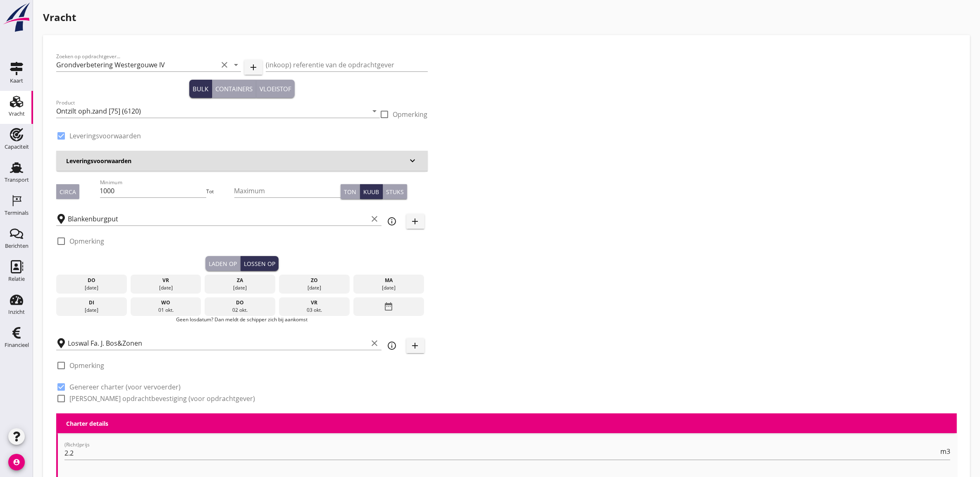 This screenshot has height=477, width=980. What do you see at coordinates (275, 89) in the screenshot?
I see `div: Vloeistof` at bounding box center [275, 89].